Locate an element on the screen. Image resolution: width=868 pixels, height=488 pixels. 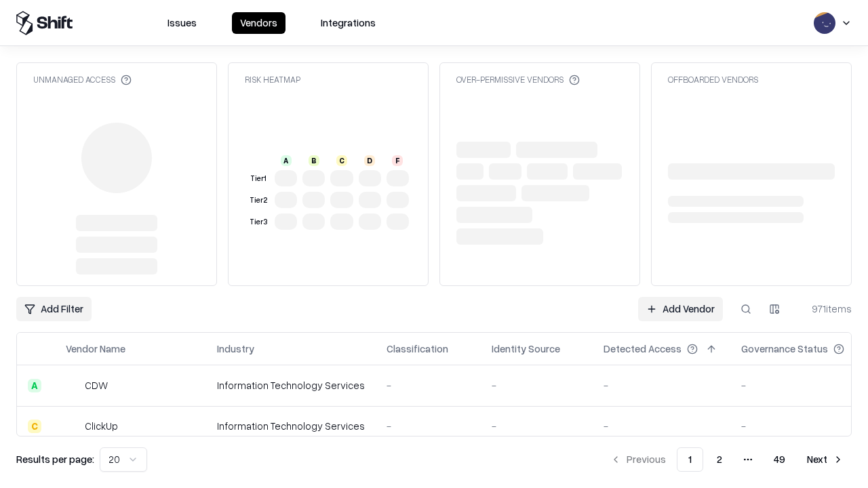
div: Tier 3 is located at coordinates (258, 221).